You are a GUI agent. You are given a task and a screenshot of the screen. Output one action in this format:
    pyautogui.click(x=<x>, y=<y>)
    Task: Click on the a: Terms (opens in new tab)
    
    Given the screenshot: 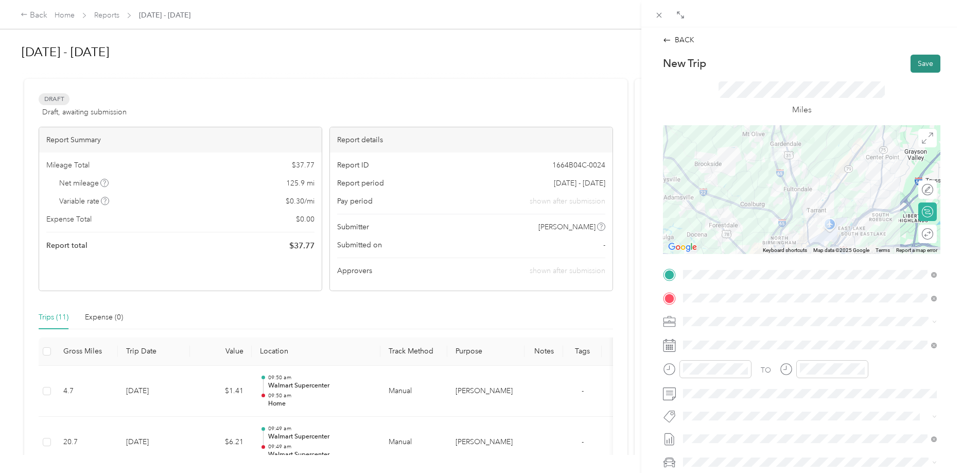 What is the action you would take?
    pyautogui.click(x=883, y=250)
    